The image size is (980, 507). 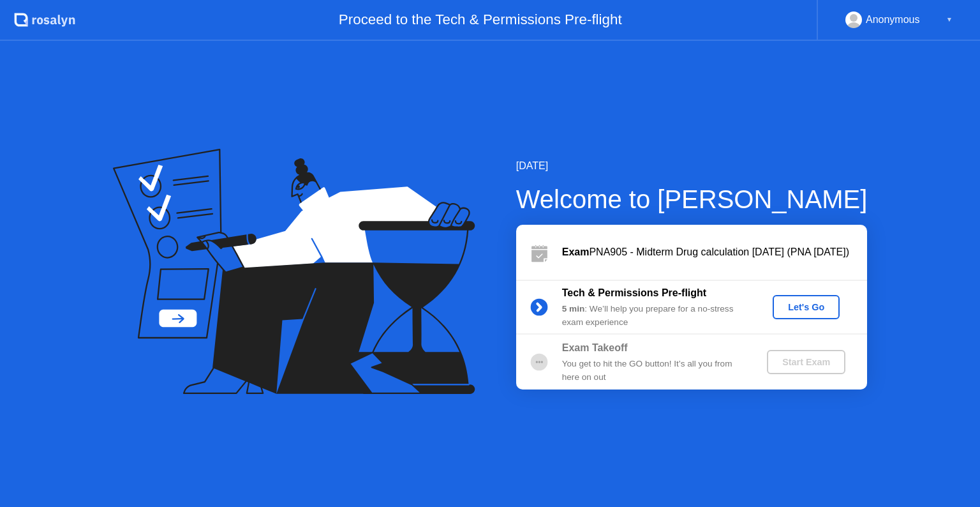 What do you see at coordinates (574, 308) in the screenshot?
I see `b: 5 min` at bounding box center [574, 308].